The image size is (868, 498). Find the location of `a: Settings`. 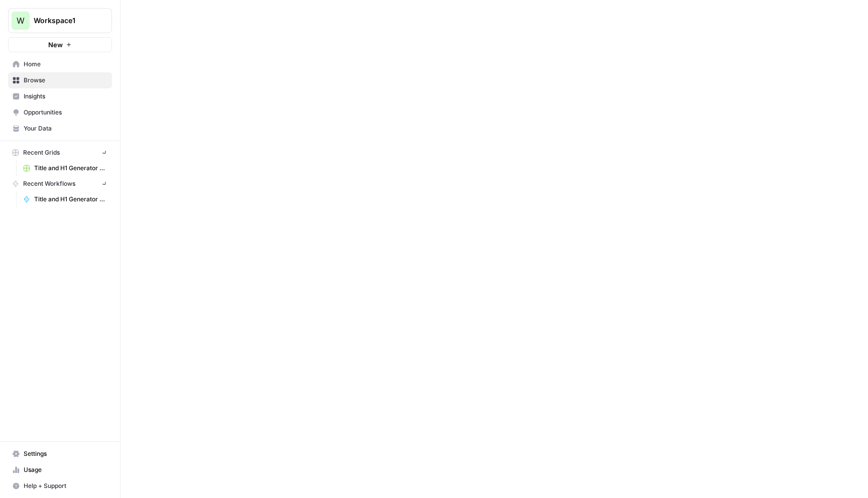

a: Settings is located at coordinates (60, 454).